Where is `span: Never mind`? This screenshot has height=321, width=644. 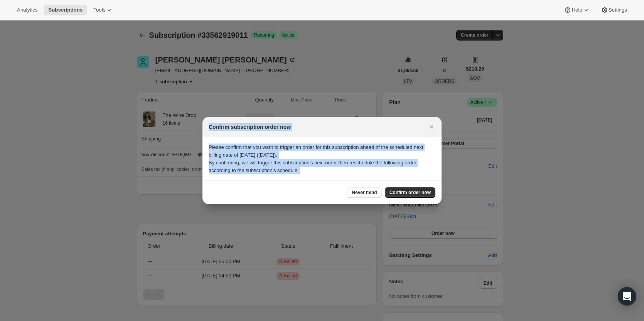 span: Never mind is located at coordinates (364, 193).